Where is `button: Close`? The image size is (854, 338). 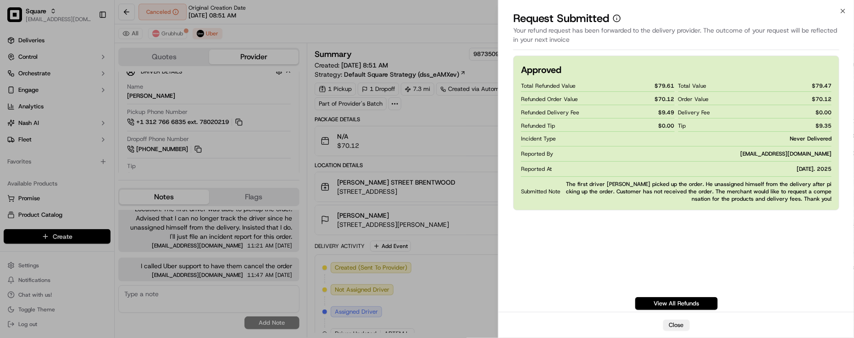
button: Close is located at coordinates (677, 325).